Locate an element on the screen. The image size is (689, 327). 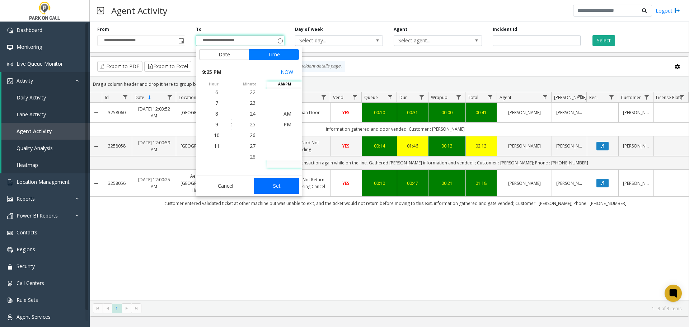
a: Dur Filter Menu is located at coordinates (422, 97).